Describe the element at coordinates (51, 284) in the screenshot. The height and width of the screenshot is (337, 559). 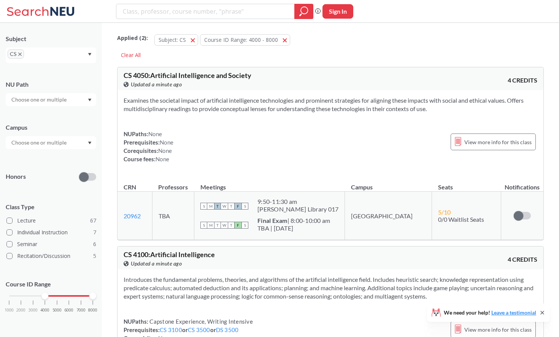
I see `p: Course ID Range` at that location.